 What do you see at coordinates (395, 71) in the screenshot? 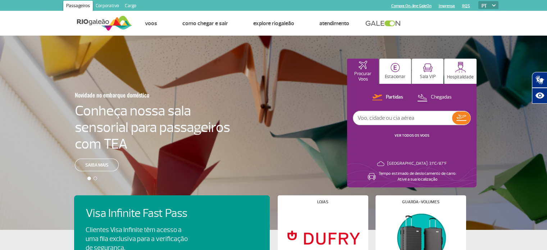
I see `button: Estacionar` at bounding box center [395, 71].